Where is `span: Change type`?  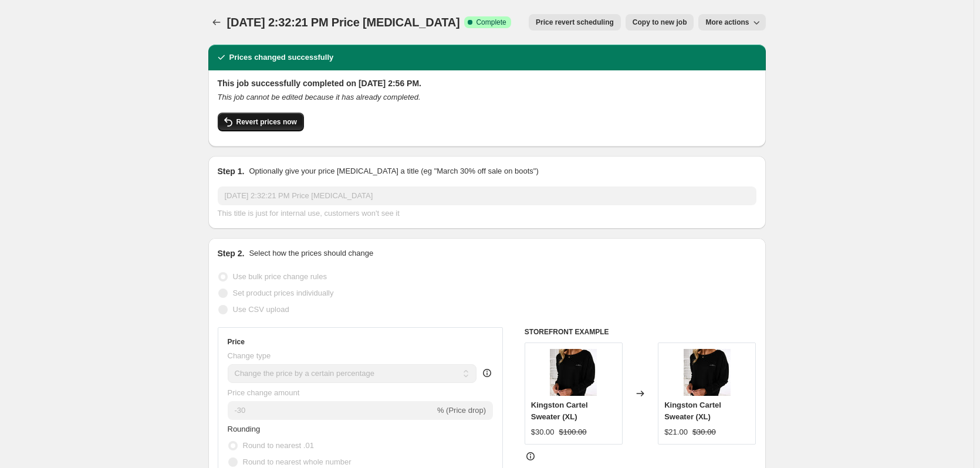
span: Change type is located at coordinates (249, 355).